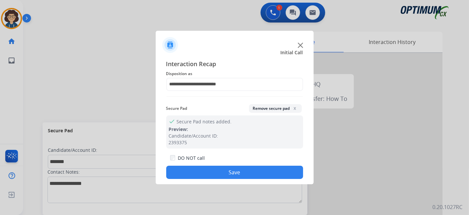 The width and height of the screenshot is (469, 215). What do you see at coordinates (235, 132) in the screenshot?
I see `div: Secure Pad notes added.` at bounding box center [235, 132].